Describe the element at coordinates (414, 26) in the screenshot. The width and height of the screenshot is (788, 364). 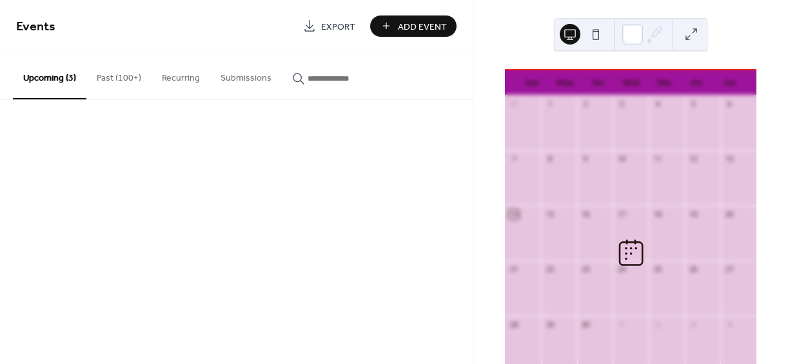
I see `a: Add Event` at that location.